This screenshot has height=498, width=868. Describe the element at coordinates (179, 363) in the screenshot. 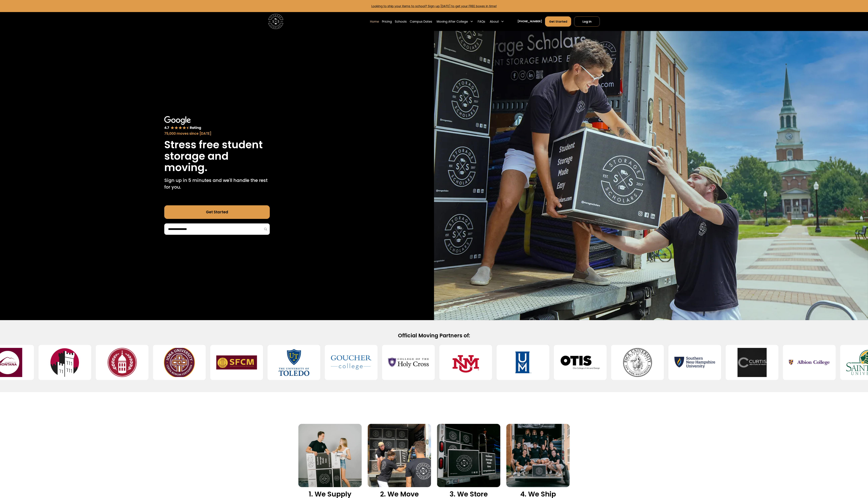

I see `img: Iona University` at that location.